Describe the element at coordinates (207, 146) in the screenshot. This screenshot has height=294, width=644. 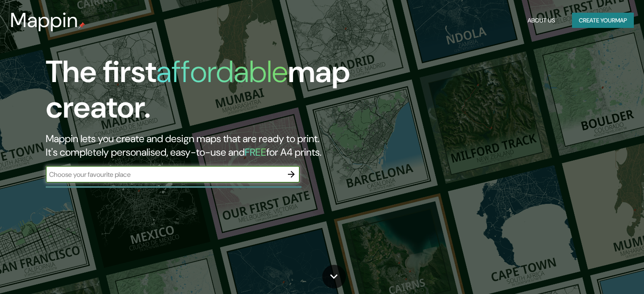
I see `h2: Mappin lets you create and design maps that are ready to print. It's completely personalised, eas...` at that location.